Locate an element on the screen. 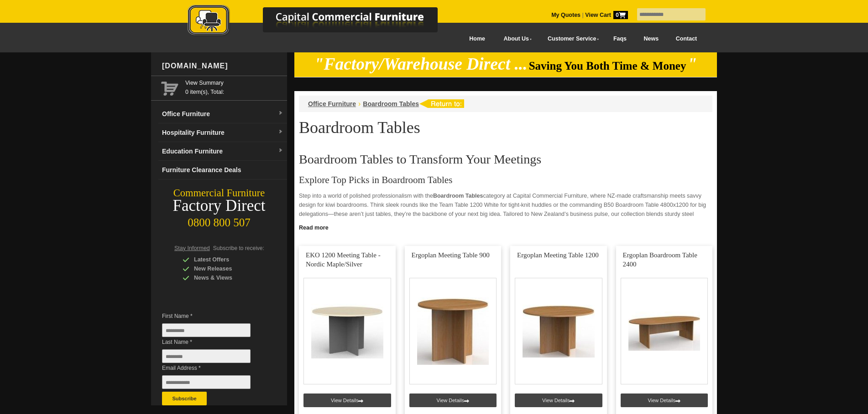  p: Step into a world of polished professionalism with the category at Capital Commercial Furniture, ... is located at coordinates (506, 210).